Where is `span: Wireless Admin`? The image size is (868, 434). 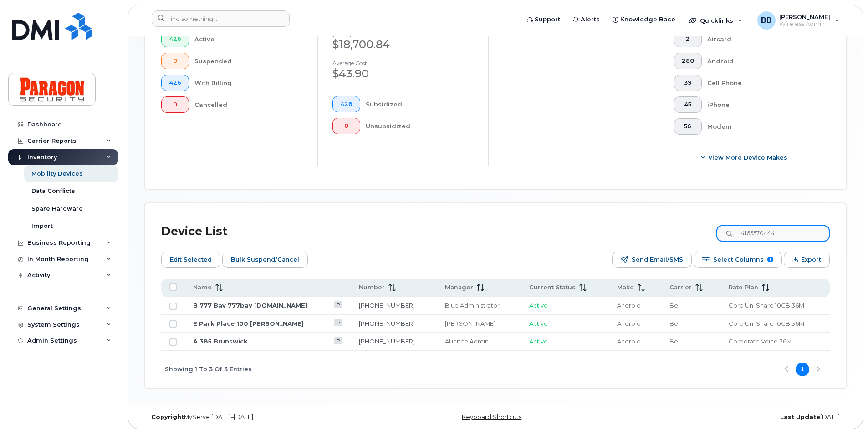
span: Wireless Admin is located at coordinates (805, 24).